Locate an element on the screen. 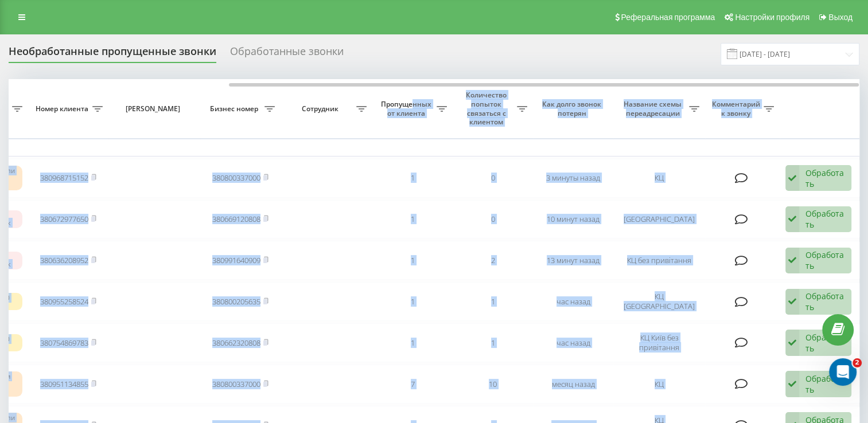 The height and width of the screenshot is (423, 868). a: 380968715152 is located at coordinates (64, 178).